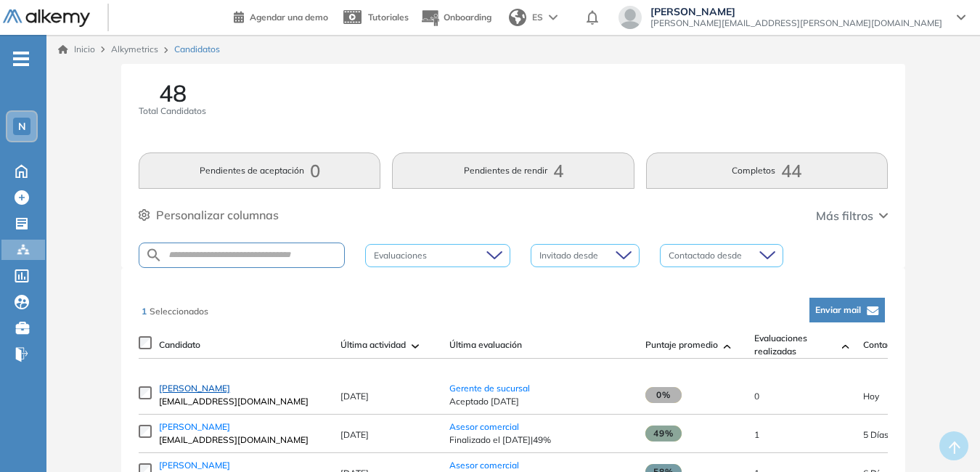  Describe the element at coordinates (208, 215) in the screenshot. I see `button: Personalizar columnas` at that location.